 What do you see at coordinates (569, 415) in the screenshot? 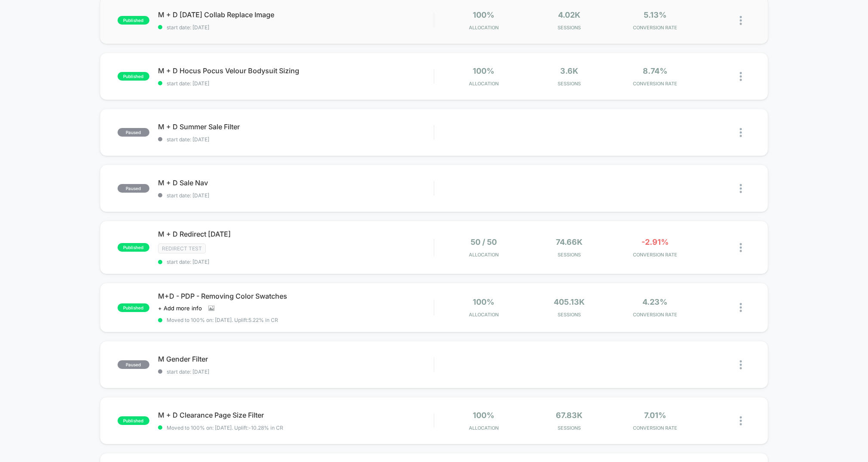
I see `span: 67.83k` at bounding box center [569, 415].